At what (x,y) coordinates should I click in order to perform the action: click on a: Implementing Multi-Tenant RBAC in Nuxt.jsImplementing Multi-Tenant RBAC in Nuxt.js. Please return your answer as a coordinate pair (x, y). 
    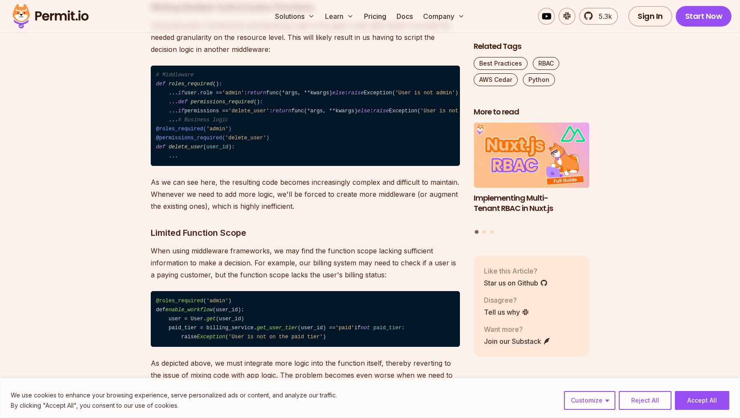
    Looking at the image, I should click on (532, 174).